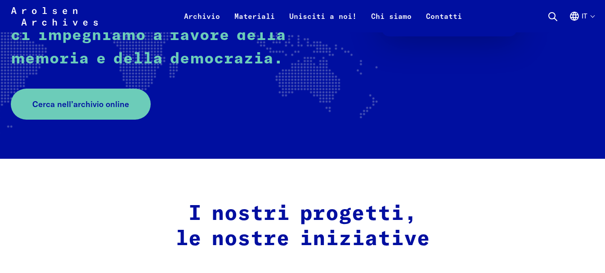 This screenshot has height=273, width=605. Describe the element at coordinates (323, 22) in the screenshot. I see `a: Unisciti a noi!` at that location.